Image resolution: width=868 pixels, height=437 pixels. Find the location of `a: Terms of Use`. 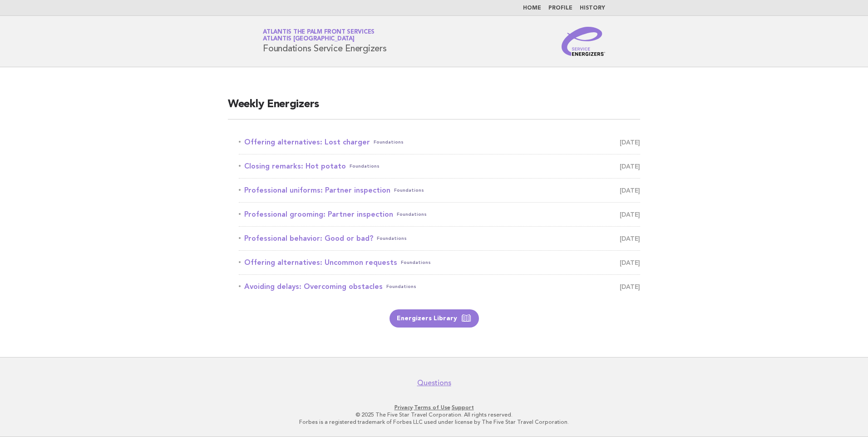

a: Terms of Use is located at coordinates (432, 408).